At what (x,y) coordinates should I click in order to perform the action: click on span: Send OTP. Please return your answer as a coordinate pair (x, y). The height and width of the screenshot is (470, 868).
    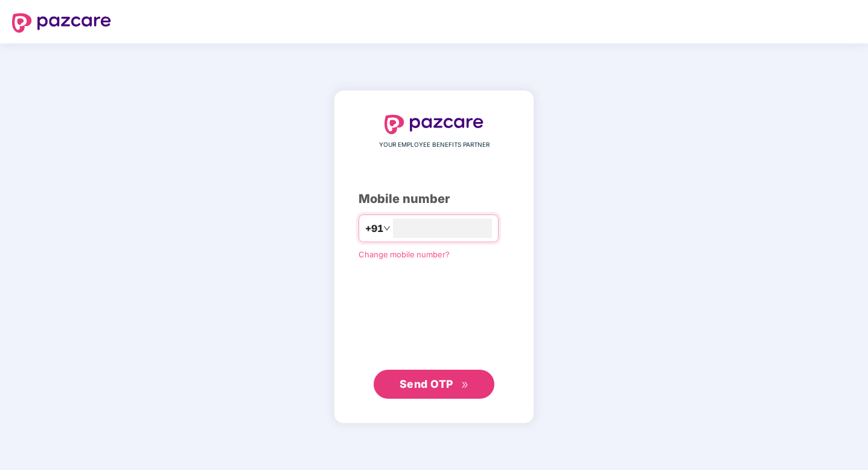
    Looking at the image, I should click on (426, 384).